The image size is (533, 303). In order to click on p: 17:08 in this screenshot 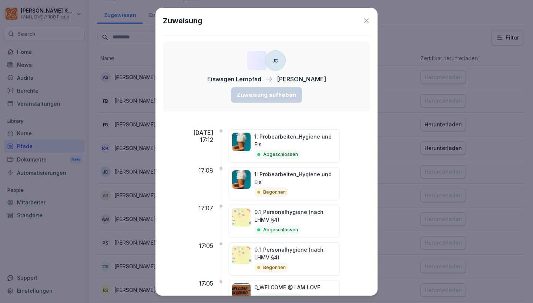, I will do `click(206, 171)`.